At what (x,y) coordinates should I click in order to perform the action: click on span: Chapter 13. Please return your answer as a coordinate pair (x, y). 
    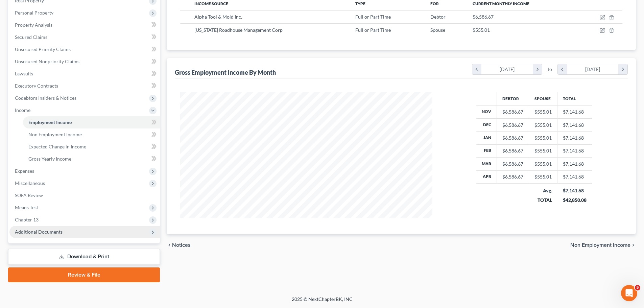
    Looking at the image, I should click on (26, 219).